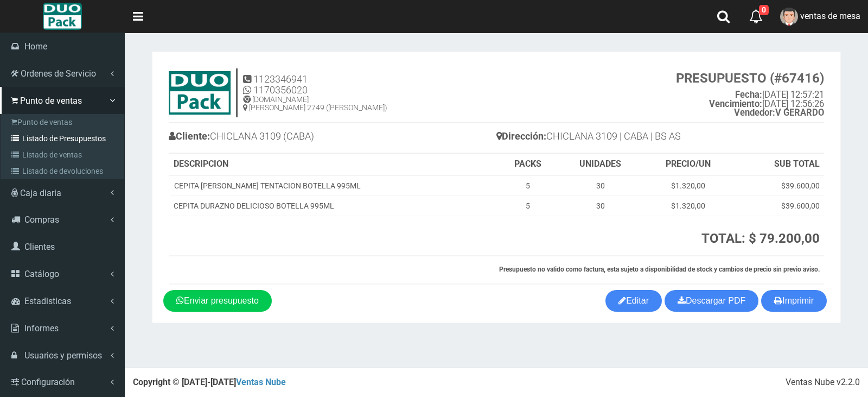  I want to click on th: SUB TOTAL, so click(779, 165).